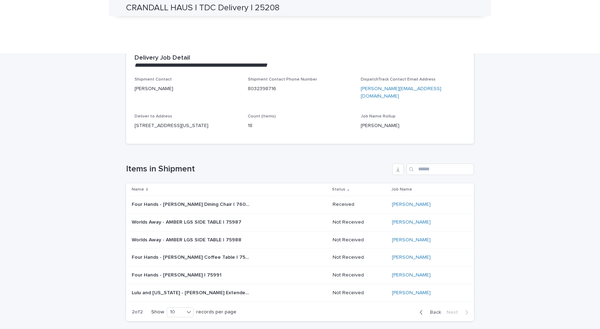 The width and height of the screenshot is (600, 329). Describe the element at coordinates (429, 313) in the screenshot. I see `button: Back` at that location.